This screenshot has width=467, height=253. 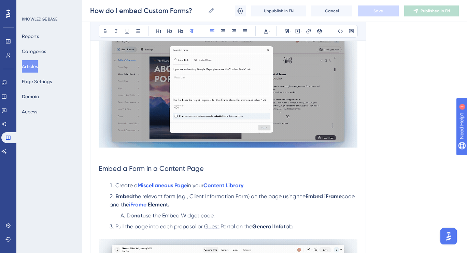 What do you see at coordinates (436, 11) in the screenshot?
I see `span: Published in EN` at bounding box center [436, 11].